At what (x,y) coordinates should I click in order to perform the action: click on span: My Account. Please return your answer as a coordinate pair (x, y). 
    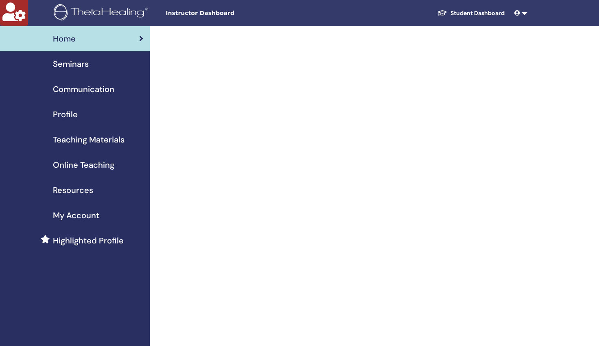
    Looking at the image, I should click on (76, 215).